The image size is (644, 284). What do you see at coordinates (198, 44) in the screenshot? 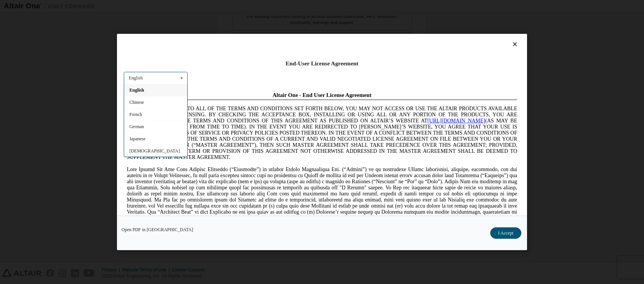
I see `span: IF YOU DO NOT AGREE TO ALL OF THE TERMS AND CONDITIONS SET FORTH BELOW, YOU MAY NOT ACCESS OR USE...` at bounding box center [198, 44].